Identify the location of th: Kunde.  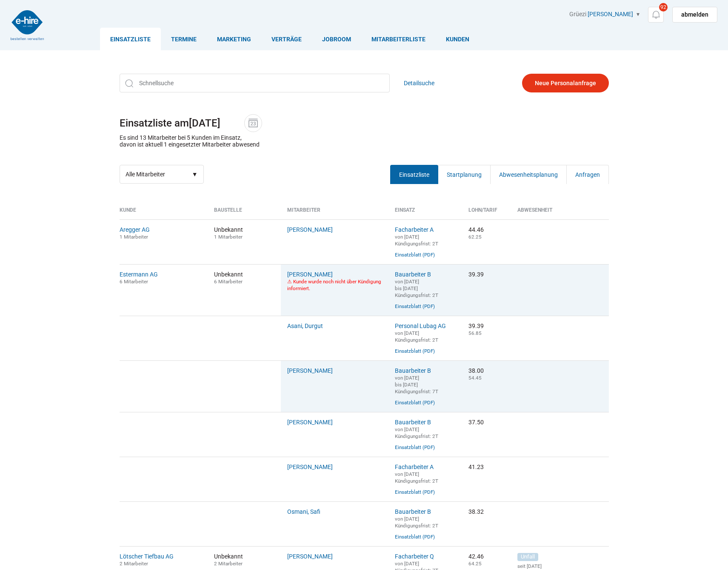
(163, 213).